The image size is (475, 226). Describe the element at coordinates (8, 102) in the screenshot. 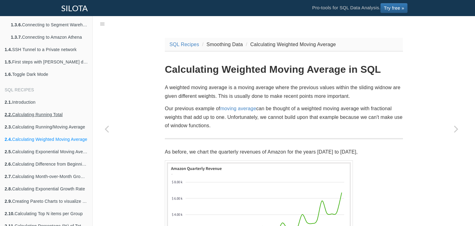

I see `b: 2.1.` at that location.